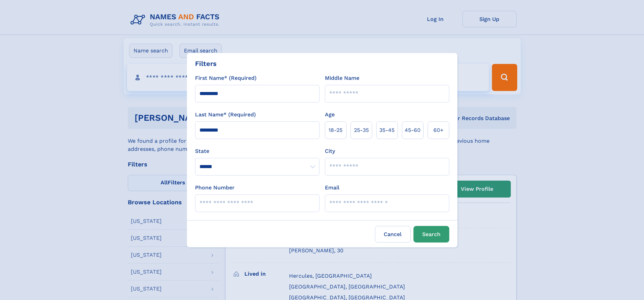 This screenshot has height=300, width=644. Describe the element at coordinates (342, 78) in the screenshot. I see `label: Middle Name` at that location.